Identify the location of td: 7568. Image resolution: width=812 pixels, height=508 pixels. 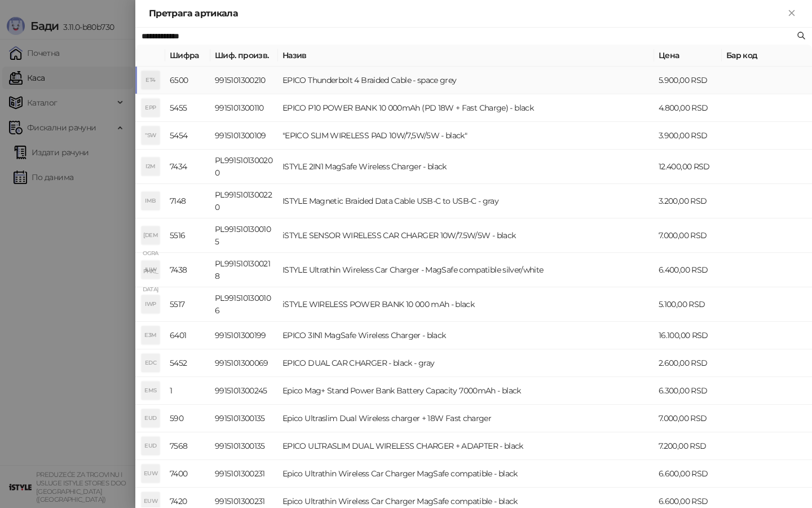
(188, 446).